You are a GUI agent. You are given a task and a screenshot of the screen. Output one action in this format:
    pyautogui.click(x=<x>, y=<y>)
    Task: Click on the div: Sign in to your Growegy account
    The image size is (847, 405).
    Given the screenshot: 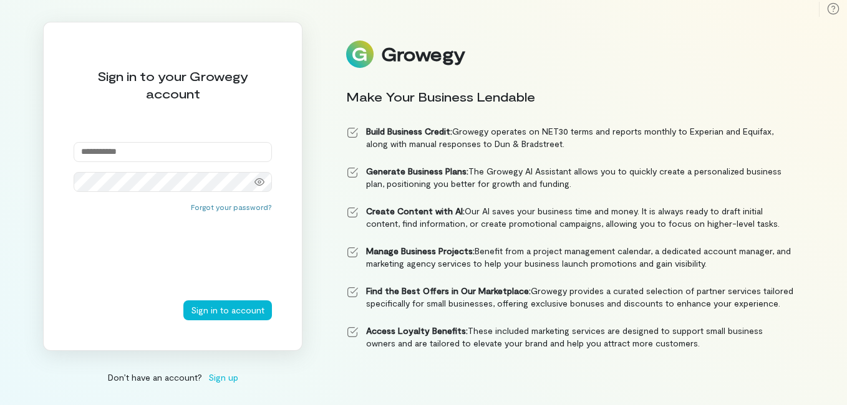 What is the action you would take?
    pyautogui.click(x=173, y=85)
    